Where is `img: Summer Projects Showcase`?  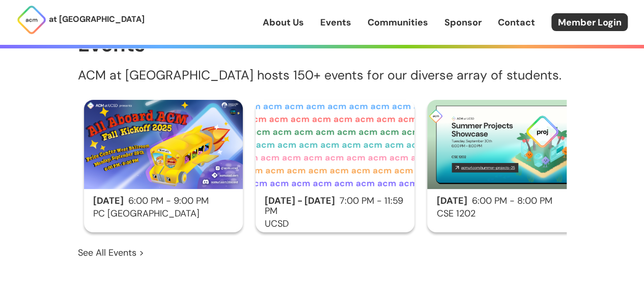 img: Summer Projects Showcase is located at coordinates (506, 145).